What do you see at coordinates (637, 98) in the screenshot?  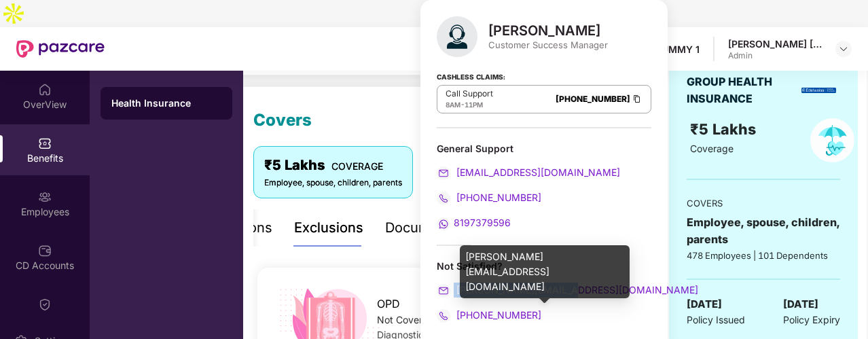 I see `img: Clipboard Icon` at bounding box center [637, 98].